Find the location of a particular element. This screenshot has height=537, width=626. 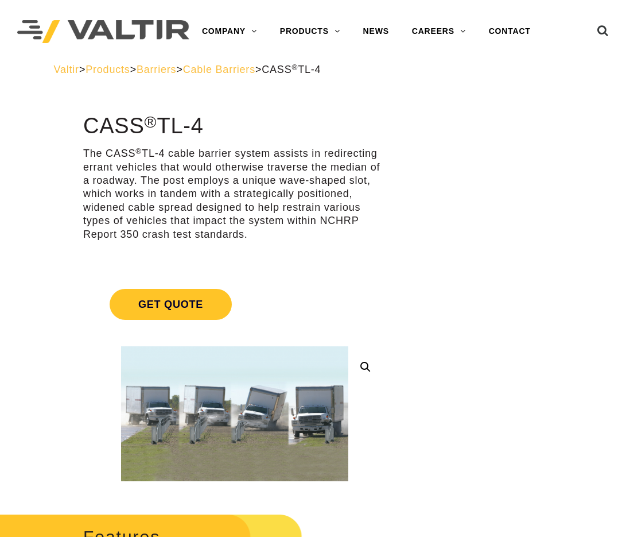

a: Cable Barriers is located at coordinates (219, 69).